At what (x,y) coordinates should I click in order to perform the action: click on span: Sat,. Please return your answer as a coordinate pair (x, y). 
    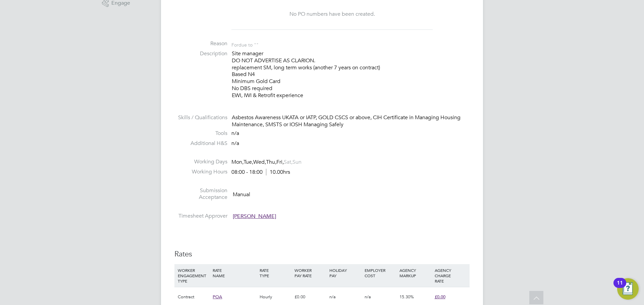
    Looking at the image, I should click on (288, 162).